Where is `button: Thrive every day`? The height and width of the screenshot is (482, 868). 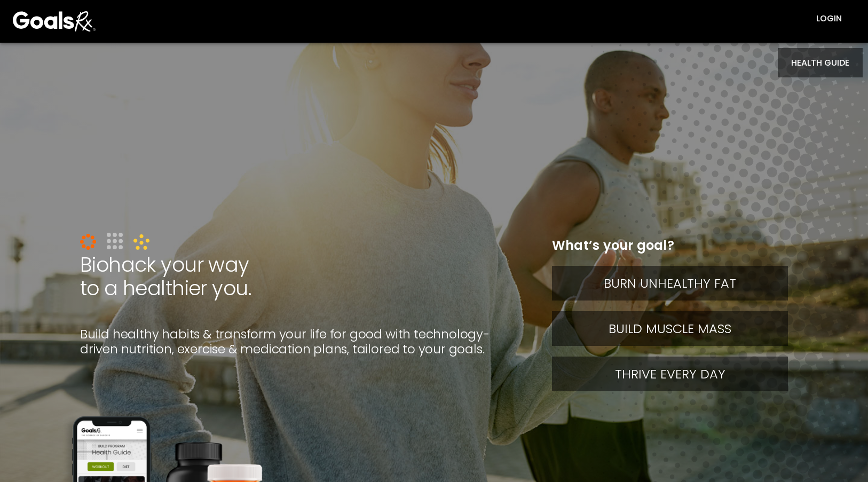 button: Thrive every day is located at coordinates (670, 374).